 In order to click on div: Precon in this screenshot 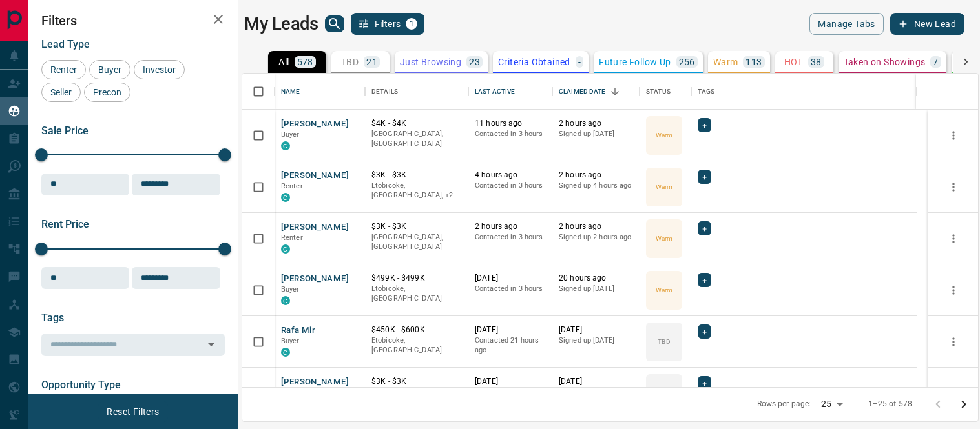, I will do `click(107, 92)`.